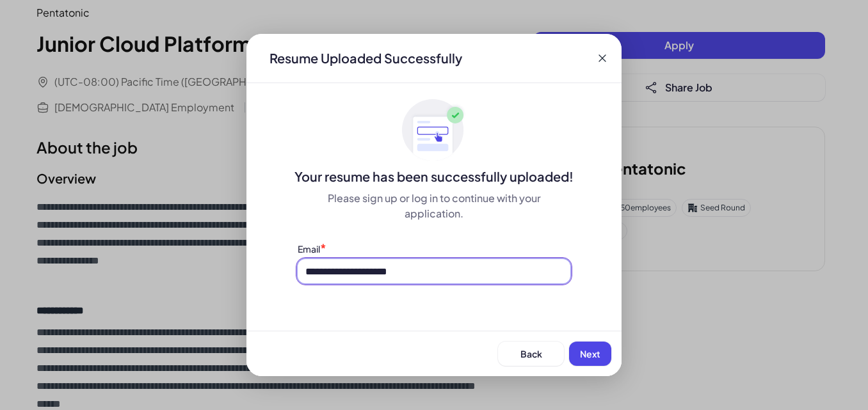 Image resolution: width=868 pixels, height=410 pixels. I want to click on div: Please sign up or log in to continue with your application., so click(434, 206).